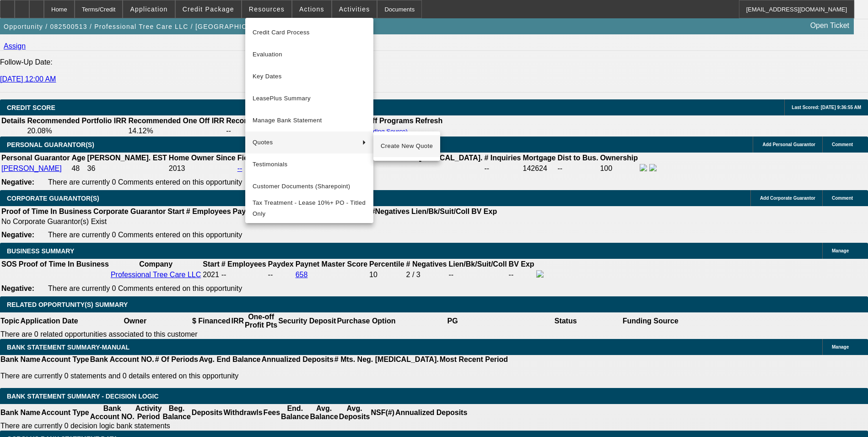 This screenshot has height=437, width=868. What do you see at coordinates (407, 146) in the screenshot?
I see `span: Create New Quote` at bounding box center [407, 146].